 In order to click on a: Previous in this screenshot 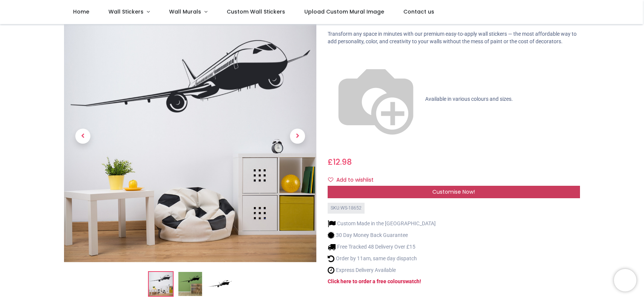, I will do `click(83, 135)`.